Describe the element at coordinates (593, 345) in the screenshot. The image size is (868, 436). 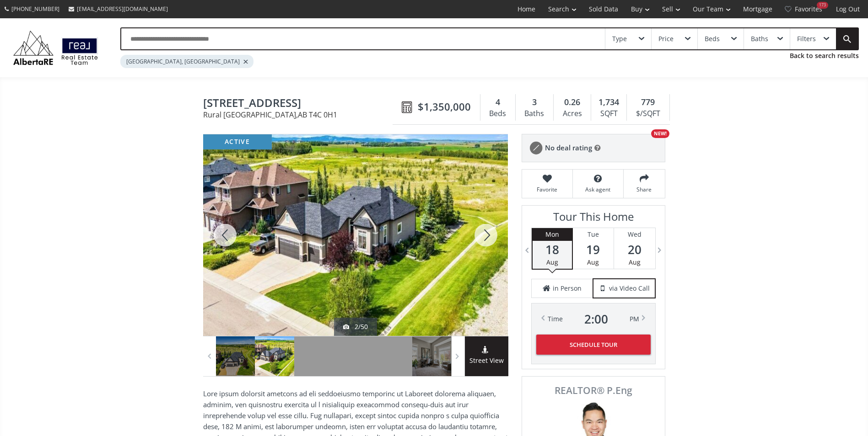
I see `button: Schedule Tour` at that location.